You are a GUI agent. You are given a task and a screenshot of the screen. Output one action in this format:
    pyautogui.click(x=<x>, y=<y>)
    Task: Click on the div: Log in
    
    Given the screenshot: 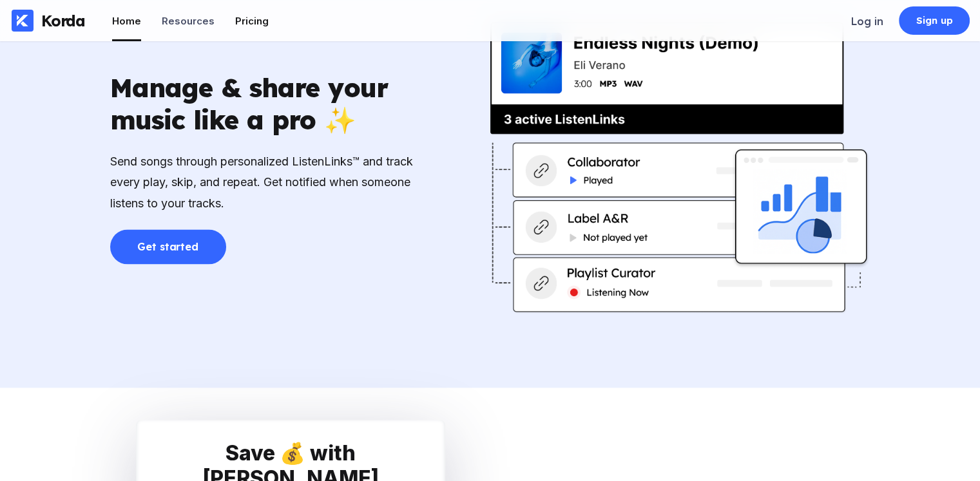 What is the action you would take?
    pyautogui.click(x=867, y=21)
    